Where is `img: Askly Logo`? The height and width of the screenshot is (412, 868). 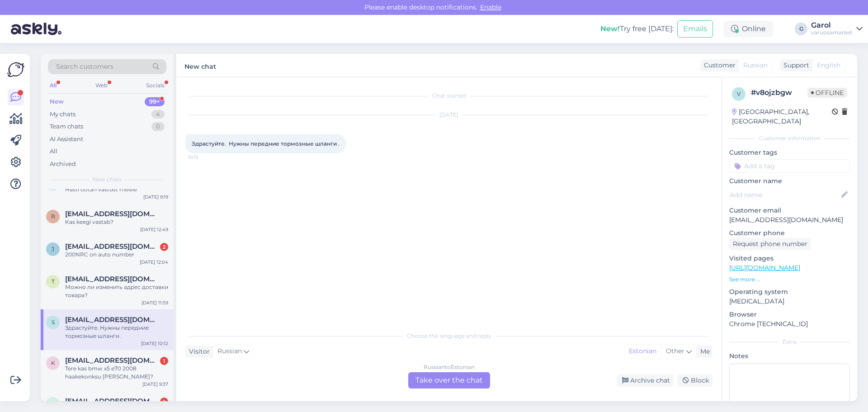 img: Askly Logo is located at coordinates (16, 70).